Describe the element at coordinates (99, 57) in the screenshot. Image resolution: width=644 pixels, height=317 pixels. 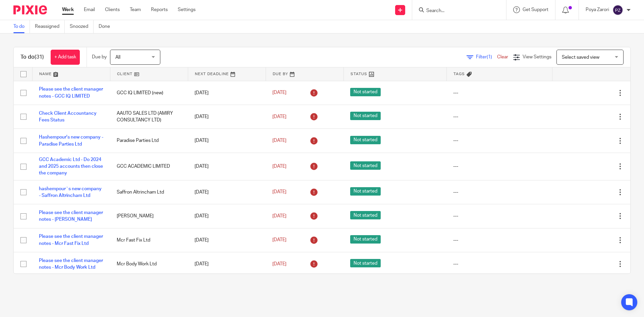
I see `p: Due by` at that location.